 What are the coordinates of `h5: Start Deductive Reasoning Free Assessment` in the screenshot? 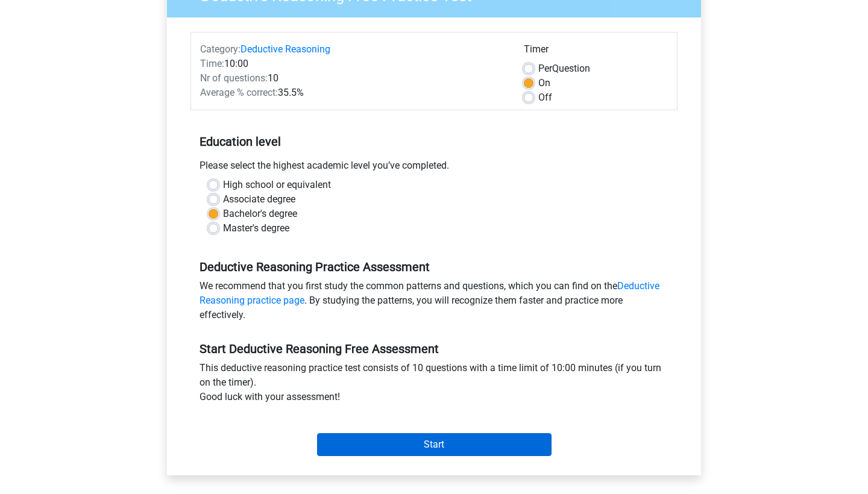 It's located at (434, 349).